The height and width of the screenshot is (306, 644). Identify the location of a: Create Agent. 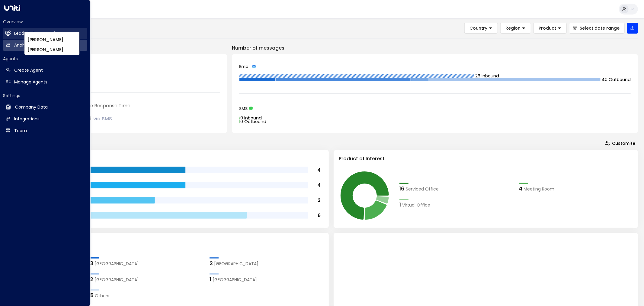
(45, 70).